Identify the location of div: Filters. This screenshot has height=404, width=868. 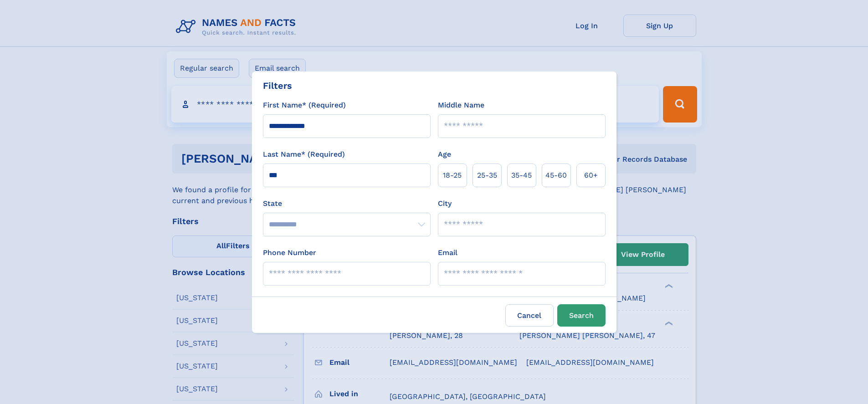
(277, 85).